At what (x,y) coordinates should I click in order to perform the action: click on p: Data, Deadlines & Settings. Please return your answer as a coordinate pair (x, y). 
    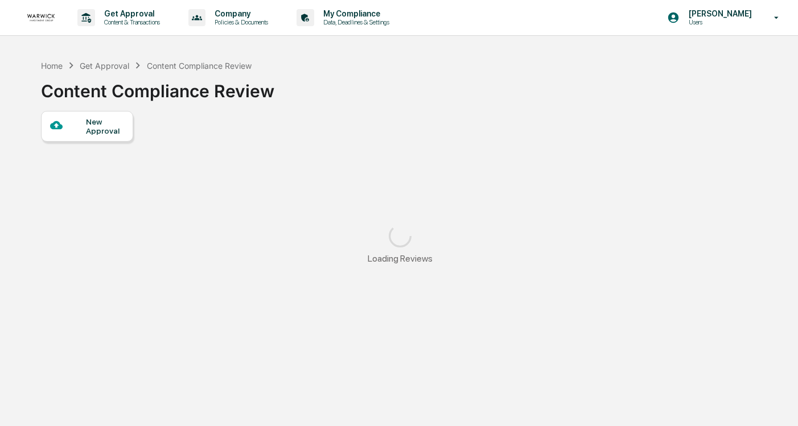
    Looking at the image, I should click on (355, 22).